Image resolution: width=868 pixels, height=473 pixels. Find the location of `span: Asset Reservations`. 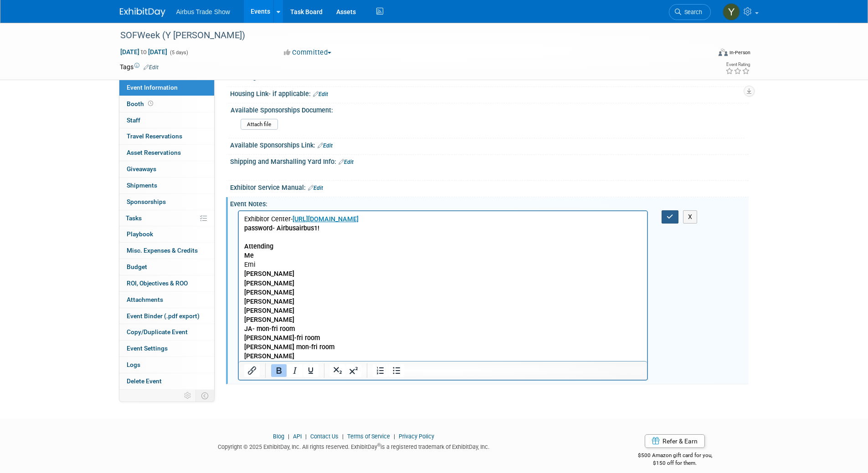

span: Asset Reservations is located at coordinates (154, 153).